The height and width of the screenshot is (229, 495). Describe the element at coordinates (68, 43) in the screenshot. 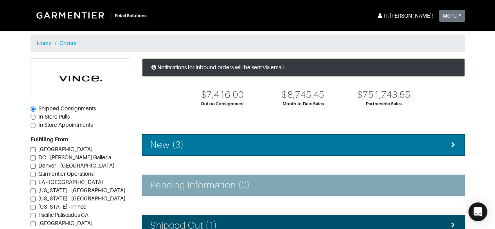

I see `a: Orders` at that location.